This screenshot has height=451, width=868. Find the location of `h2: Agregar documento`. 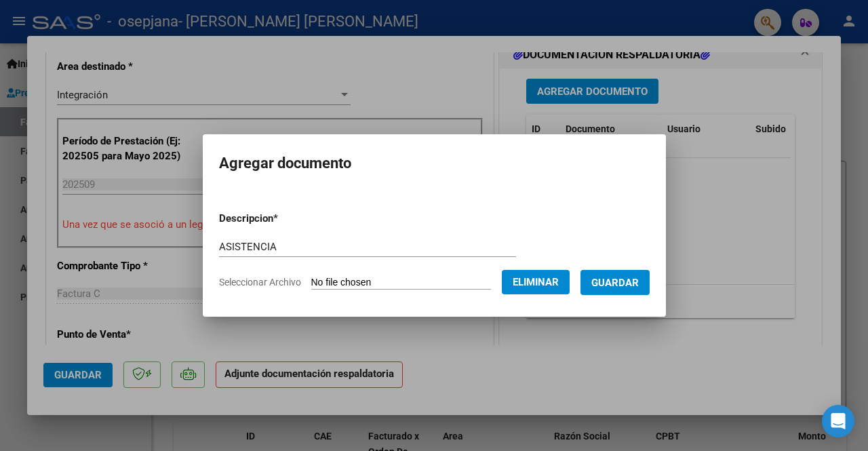

h2: Agregar documento is located at coordinates (434, 163).